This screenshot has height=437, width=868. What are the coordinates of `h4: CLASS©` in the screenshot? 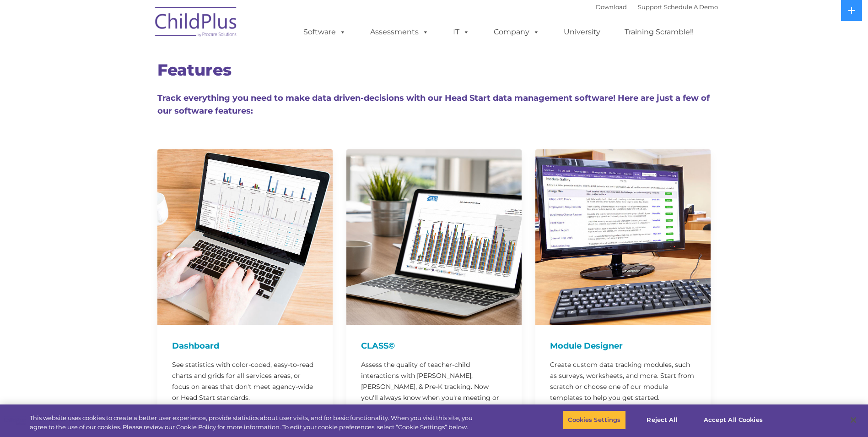 It's located at (434, 345).